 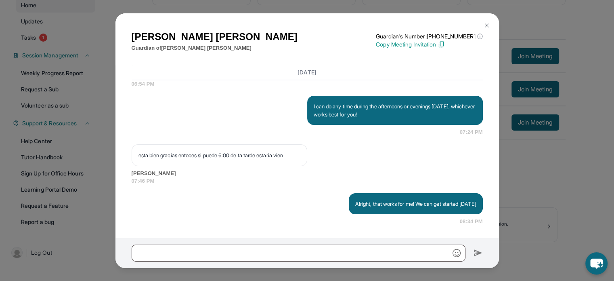 I want to click on img: Emoji, so click(x=457, y=253).